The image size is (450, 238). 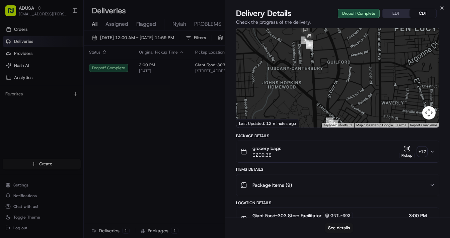 I want to click on button: Pickup, so click(x=407, y=152).